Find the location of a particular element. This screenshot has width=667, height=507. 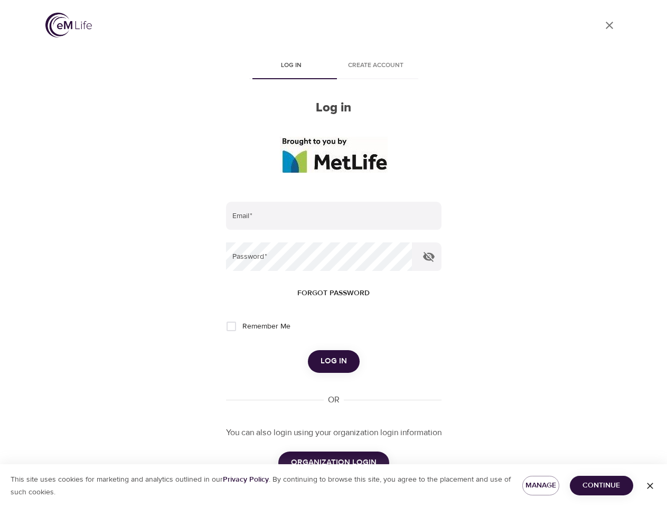

a: close is located at coordinates (610, 25).